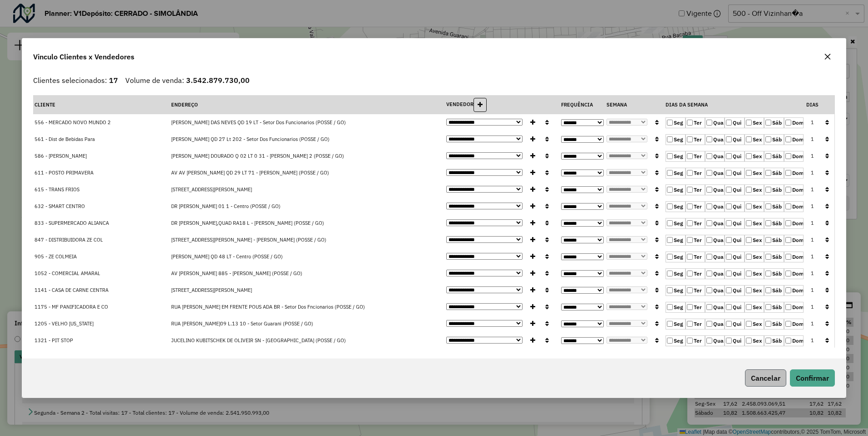 The image size is (868, 436). I want to click on span: 556 - MERCADO NOVO MUNDO 2, so click(73, 123).